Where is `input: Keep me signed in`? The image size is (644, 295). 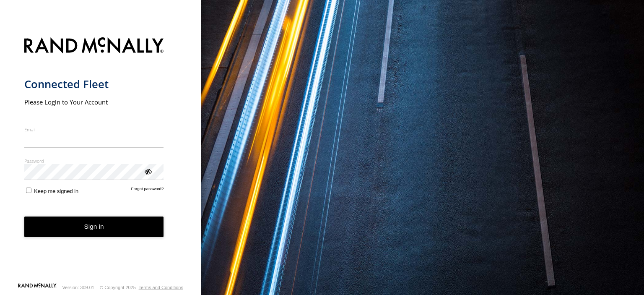 input: Keep me signed in is located at coordinates (29, 190).